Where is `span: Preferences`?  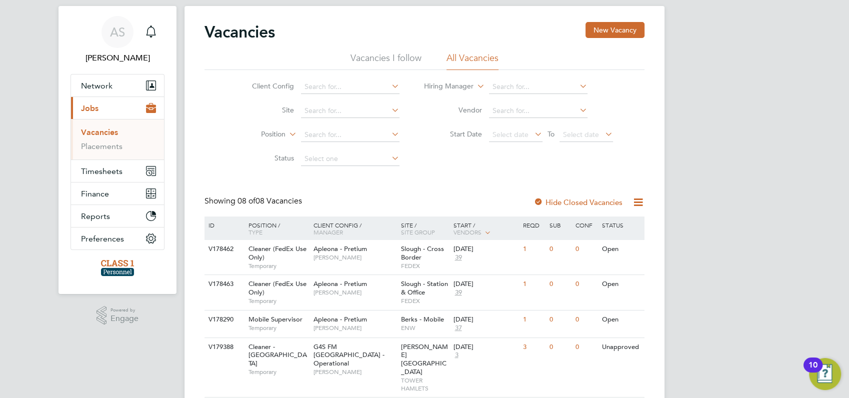 span: Preferences is located at coordinates (103, 239).